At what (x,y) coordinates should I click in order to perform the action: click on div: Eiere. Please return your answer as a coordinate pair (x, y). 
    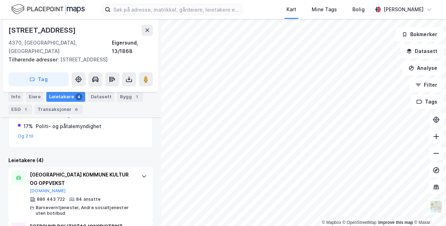
    Looking at the image, I should click on (35, 97).